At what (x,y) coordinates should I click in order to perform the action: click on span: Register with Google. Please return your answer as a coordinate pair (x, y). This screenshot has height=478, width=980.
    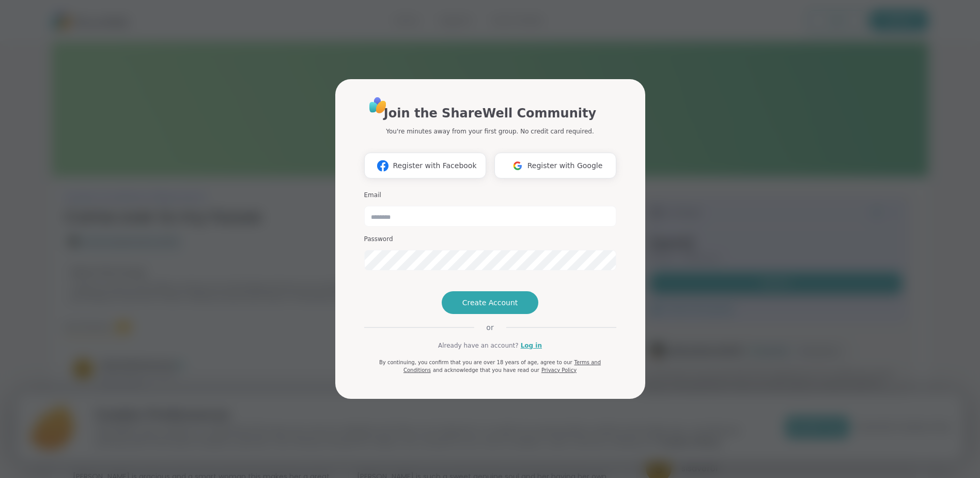
    Looking at the image, I should click on (565, 165).